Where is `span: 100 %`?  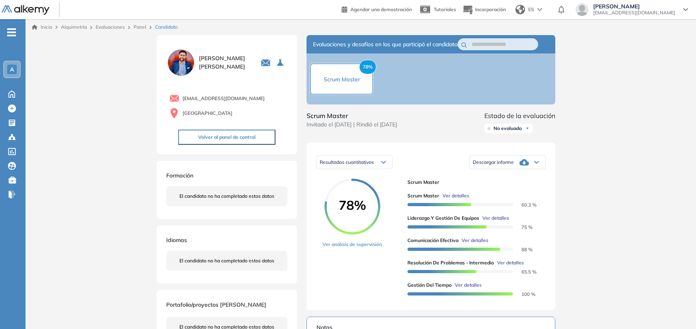 span: 100 % is located at coordinates (523, 294).